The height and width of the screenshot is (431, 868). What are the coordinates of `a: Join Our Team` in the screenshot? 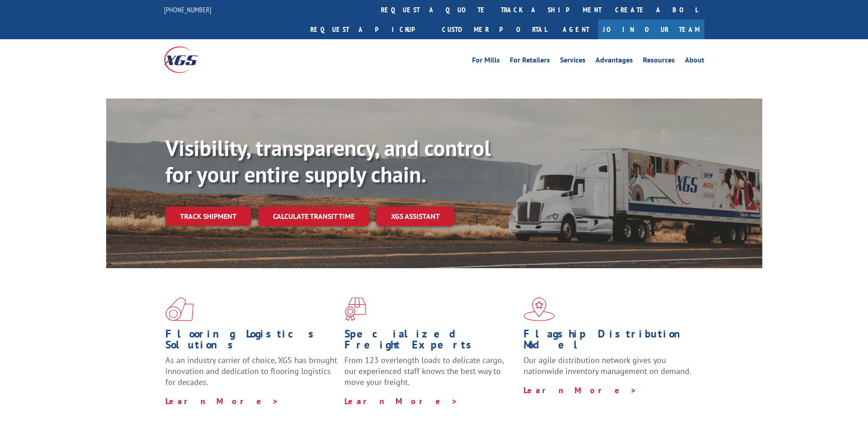 It's located at (651, 29).